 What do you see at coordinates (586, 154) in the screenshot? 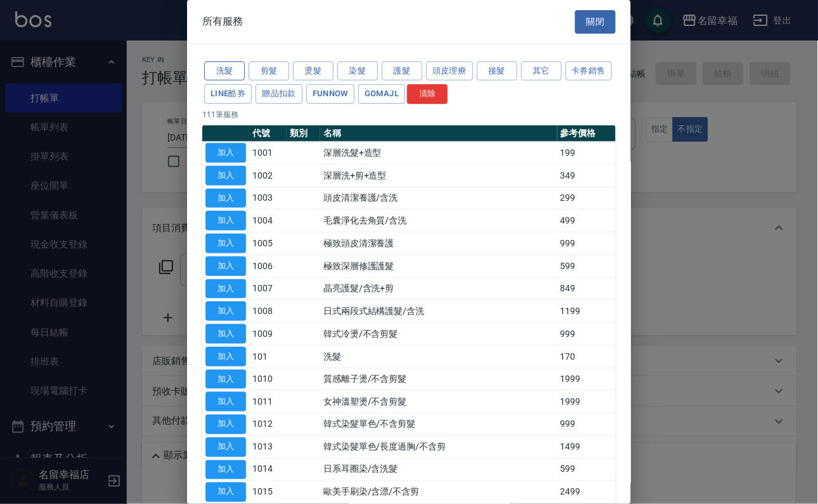
I see `td: 199` at bounding box center [586, 154].